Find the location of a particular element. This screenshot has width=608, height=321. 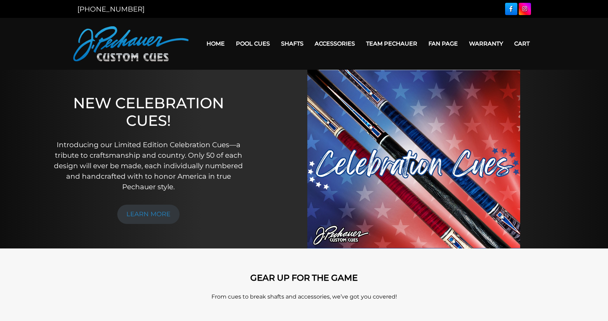

p: Introducing our Limited Edition Celebration Cues—a tribute to craftsmanship and country. Only 50 ... is located at coordinates (148, 166).